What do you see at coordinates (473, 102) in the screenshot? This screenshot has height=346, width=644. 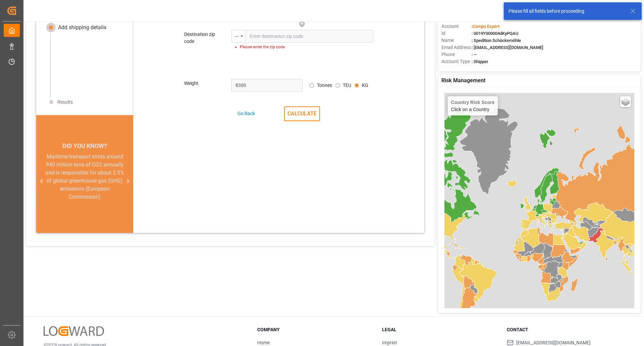 I see `h4: Country Risk Score` at bounding box center [473, 102].